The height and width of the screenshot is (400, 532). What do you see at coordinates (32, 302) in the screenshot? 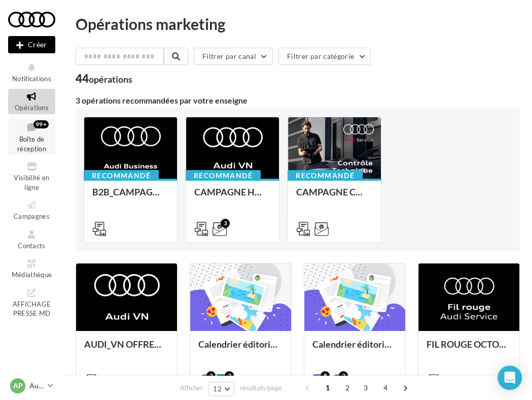
I see `a: AFFICHAGE PRESSE MD` at bounding box center [32, 302].